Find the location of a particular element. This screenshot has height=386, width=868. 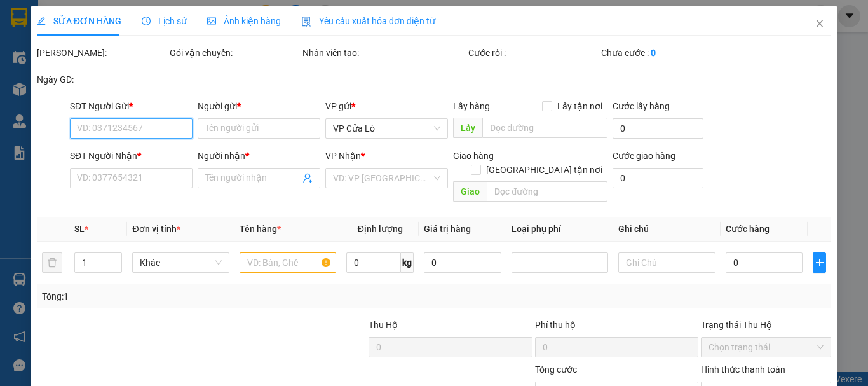

span: Ảnh kiện hàng is located at coordinates (244, 21).